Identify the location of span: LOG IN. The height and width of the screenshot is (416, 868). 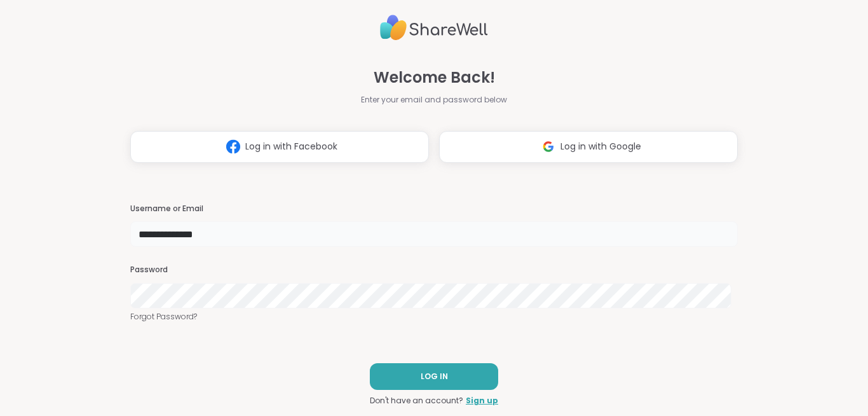
(434, 376).